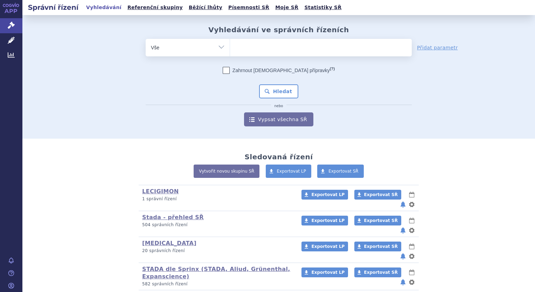 This screenshot has width=535, height=292. Describe the element at coordinates (278, 30) in the screenshot. I see `h2: Vyhledávání ve správních řízeních` at that location.